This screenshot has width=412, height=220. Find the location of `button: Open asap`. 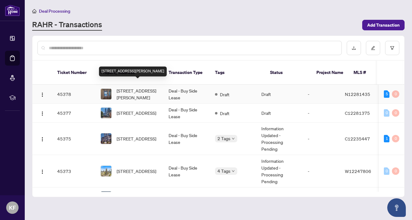

button: Open asap is located at coordinates (397, 208).